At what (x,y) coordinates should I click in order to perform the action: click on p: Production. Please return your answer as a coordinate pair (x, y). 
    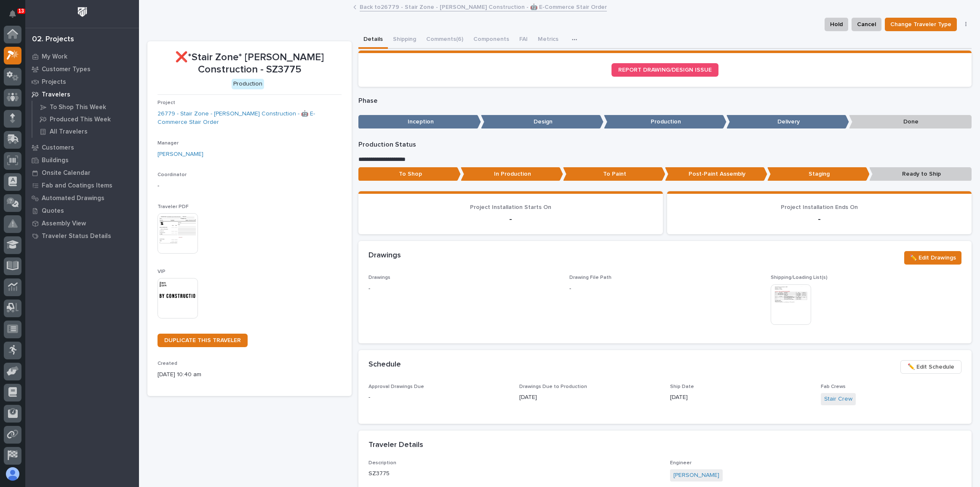
    Looking at the image, I should click on (664, 122).